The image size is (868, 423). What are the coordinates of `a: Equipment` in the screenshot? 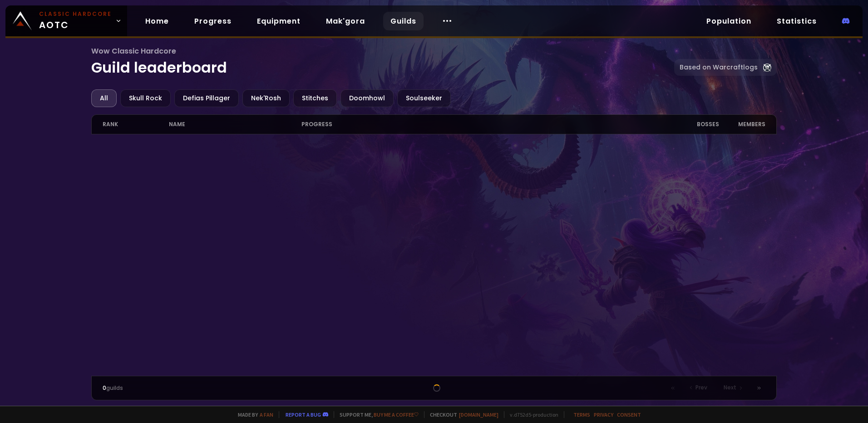 It's located at (279, 21).